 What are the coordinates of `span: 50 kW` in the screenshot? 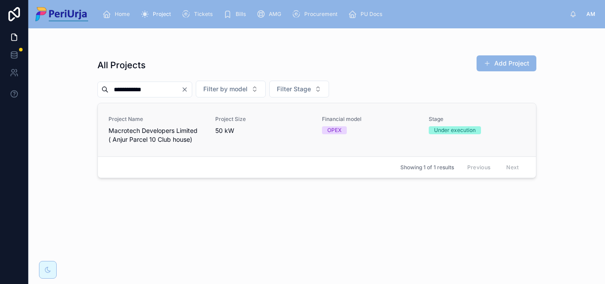 It's located at (263, 131).